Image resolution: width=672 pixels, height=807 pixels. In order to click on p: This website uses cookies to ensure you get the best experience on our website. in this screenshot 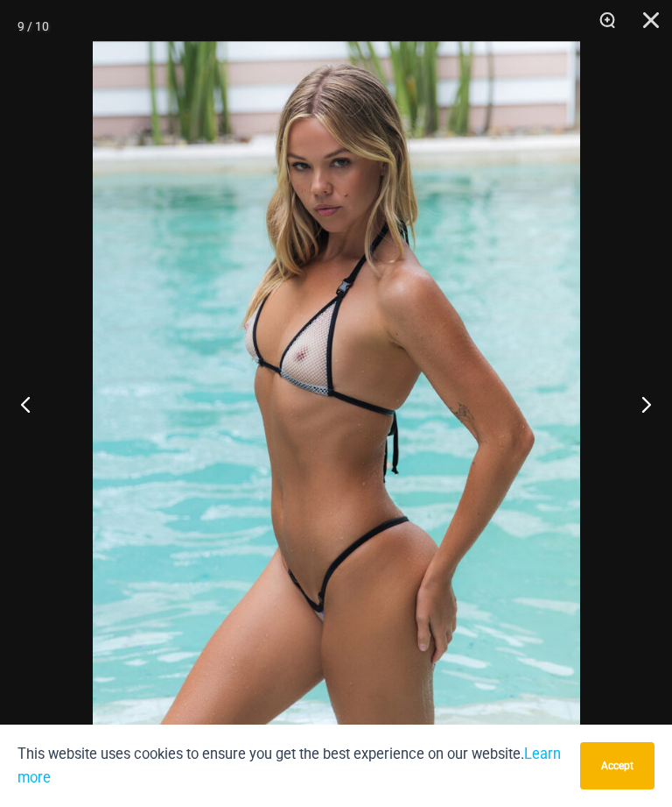, I will do `click(293, 765)`.